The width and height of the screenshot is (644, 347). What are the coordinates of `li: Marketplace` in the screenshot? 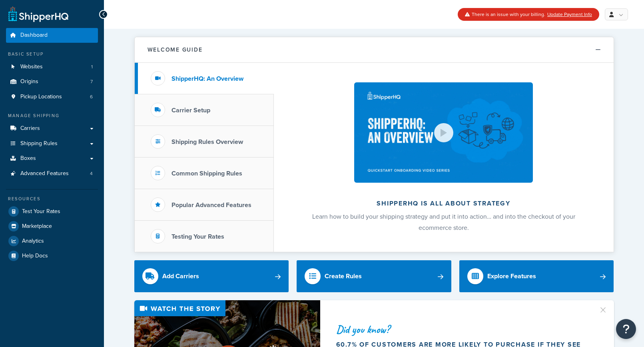 It's located at (52, 226).